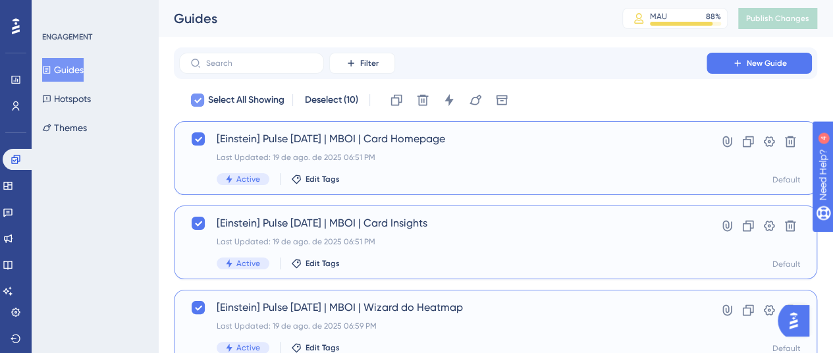 This screenshot has width=833, height=353. Describe the element at coordinates (16, 20) in the screenshot. I see `img: launcher-image-alternative-text` at that location.